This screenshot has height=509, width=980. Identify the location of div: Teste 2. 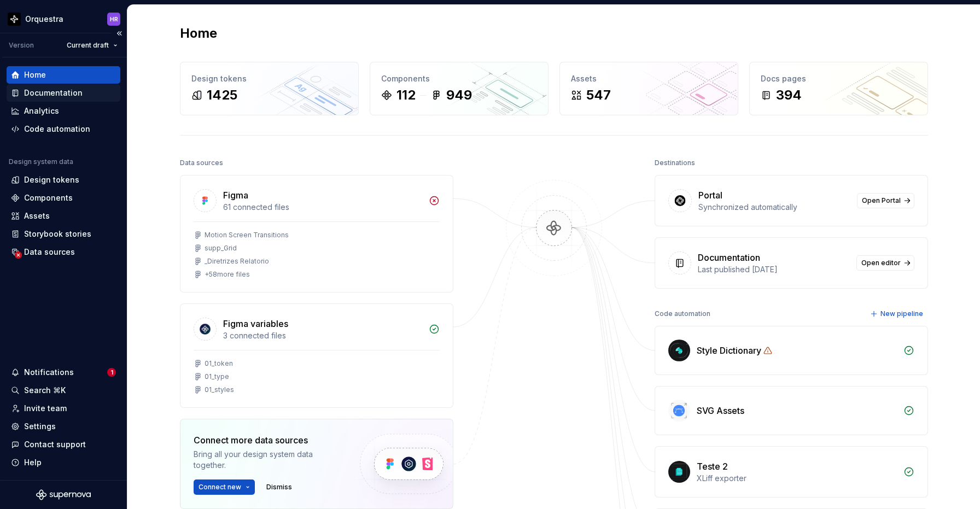
(712, 466).